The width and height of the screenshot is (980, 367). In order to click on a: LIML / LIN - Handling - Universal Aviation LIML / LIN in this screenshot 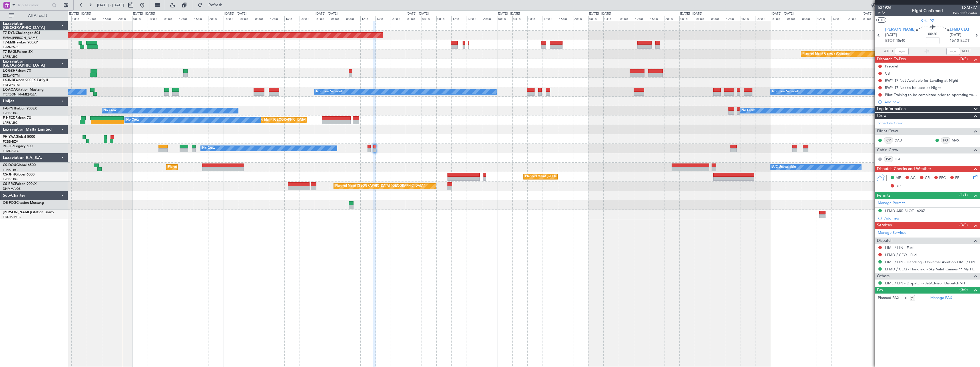, I will do `click(930, 262)`.